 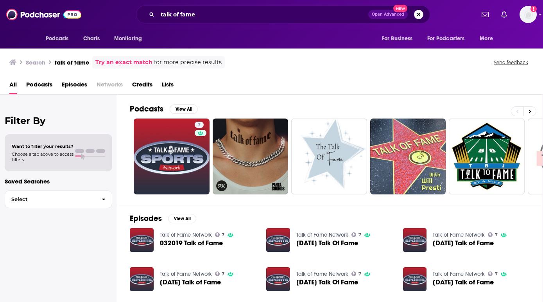 I want to click on a: EpisodesView All, so click(x=163, y=218).